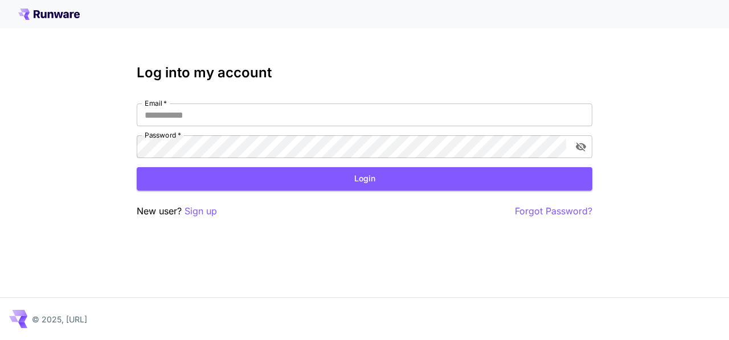 The height and width of the screenshot is (340, 729). Describe the element at coordinates (364, 73) in the screenshot. I see `h3: Log into my account` at that location.